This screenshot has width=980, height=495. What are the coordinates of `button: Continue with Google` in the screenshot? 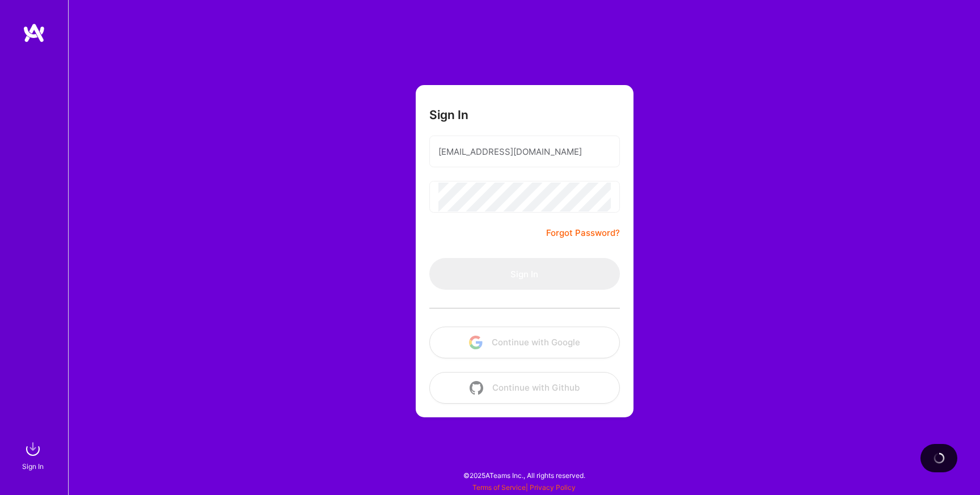 It's located at (524, 342).